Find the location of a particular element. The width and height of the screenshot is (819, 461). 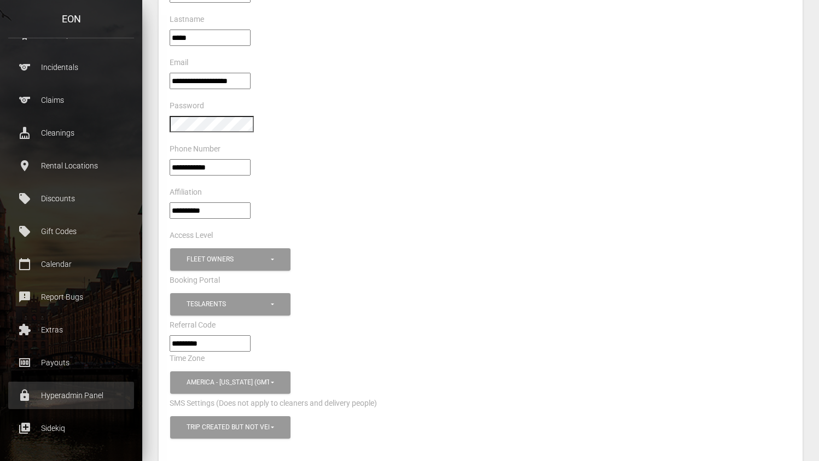

p: Discounts is located at coordinates (71, 199).